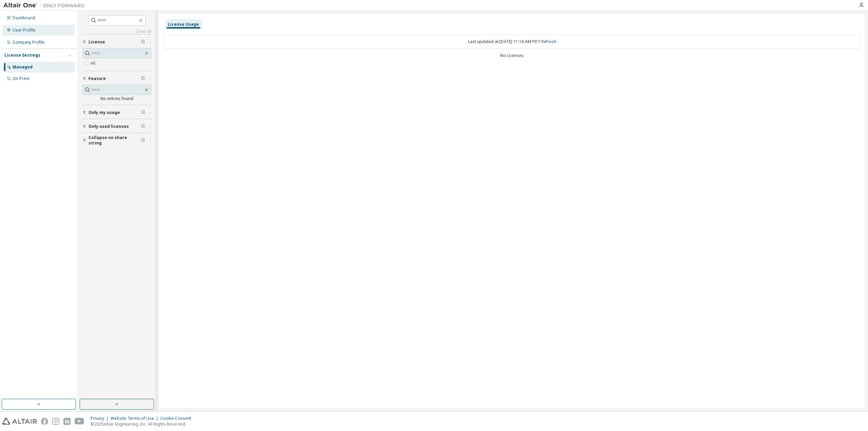 The width and height of the screenshot is (868, 431). What do you see at coordinates (24, 30) in the screenshot?
I see `div: User Profile` at bounding box center [24, 30].